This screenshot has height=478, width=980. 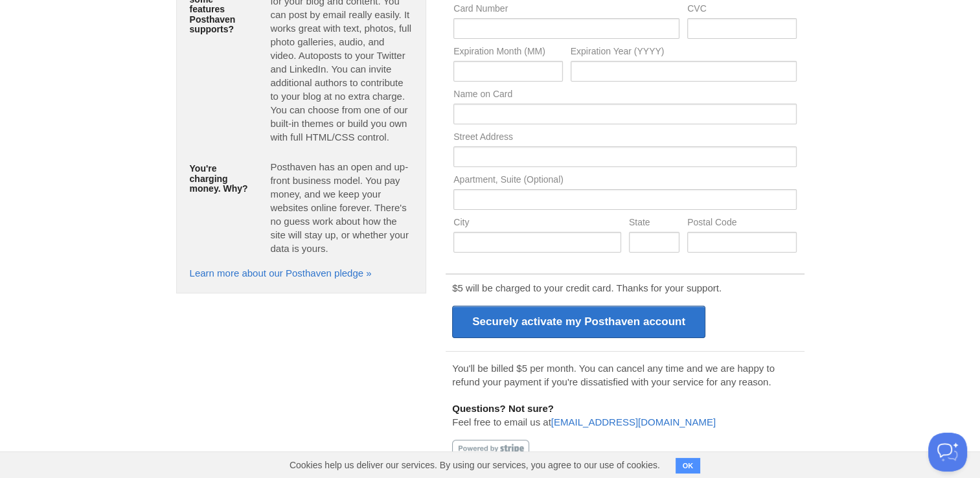 I want to click on span: Cookies help us deliver our services. By using our services, you agree to our use of cookies., so click(x=475, y=465).